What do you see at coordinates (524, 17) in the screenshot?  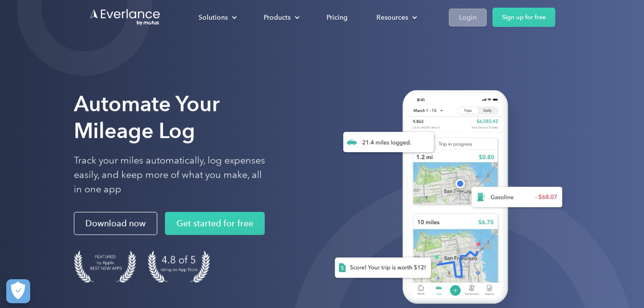 I see `a: Sign up for free` at bounding box center [524, 17].